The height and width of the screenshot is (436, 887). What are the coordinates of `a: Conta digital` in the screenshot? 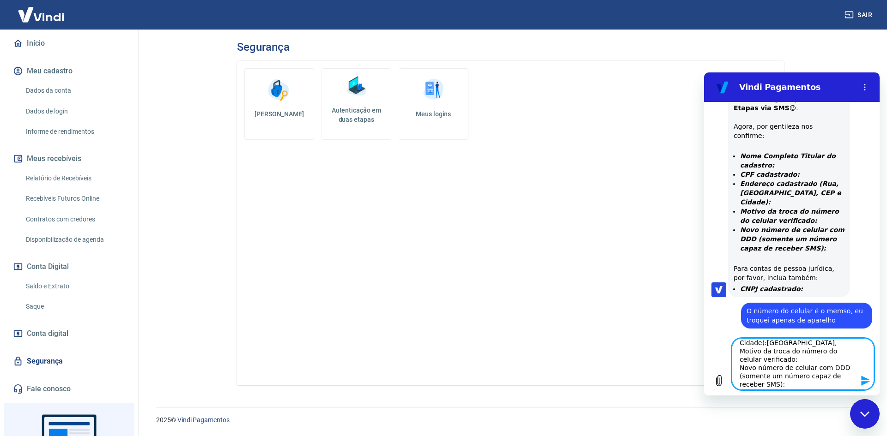 It's located at (69, 334).